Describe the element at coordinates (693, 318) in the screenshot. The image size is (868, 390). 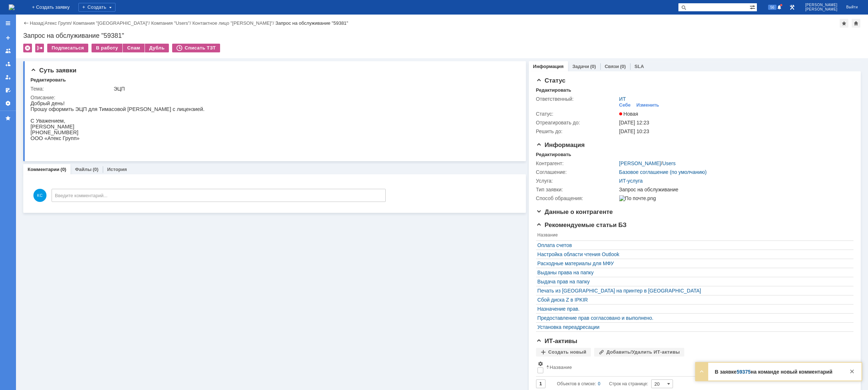
I see `div: Предоставление прав согласовано и выполнено.` at that location.